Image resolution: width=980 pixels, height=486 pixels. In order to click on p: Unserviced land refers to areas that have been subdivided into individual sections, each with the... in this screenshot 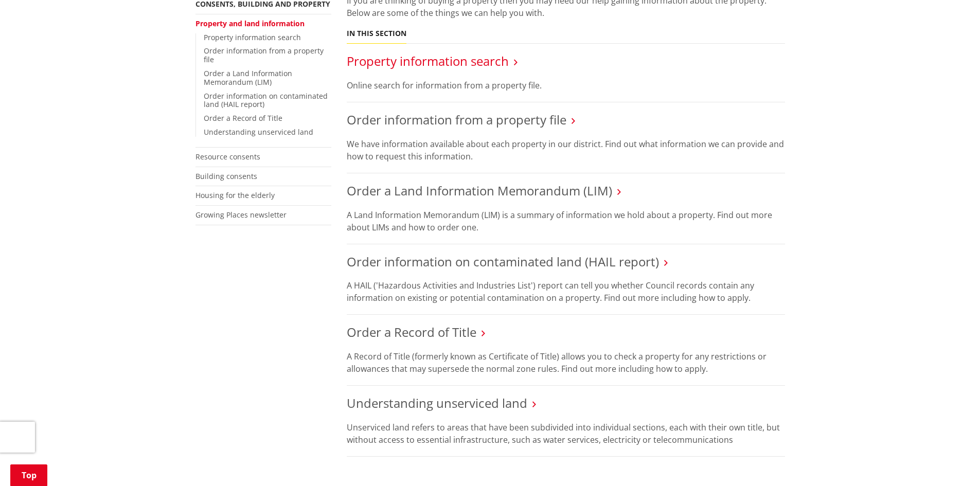, I will do `click(566, 434)`.